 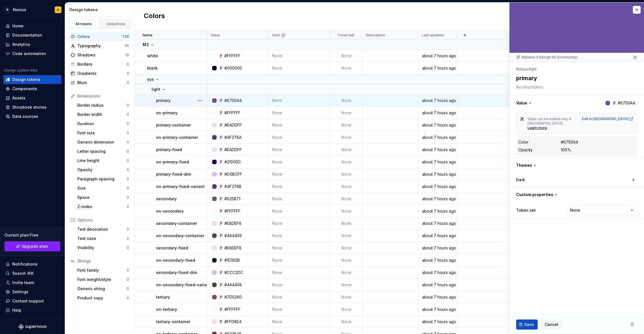 I want to click on a: Upgrade plan, so click(x=32, y=246).